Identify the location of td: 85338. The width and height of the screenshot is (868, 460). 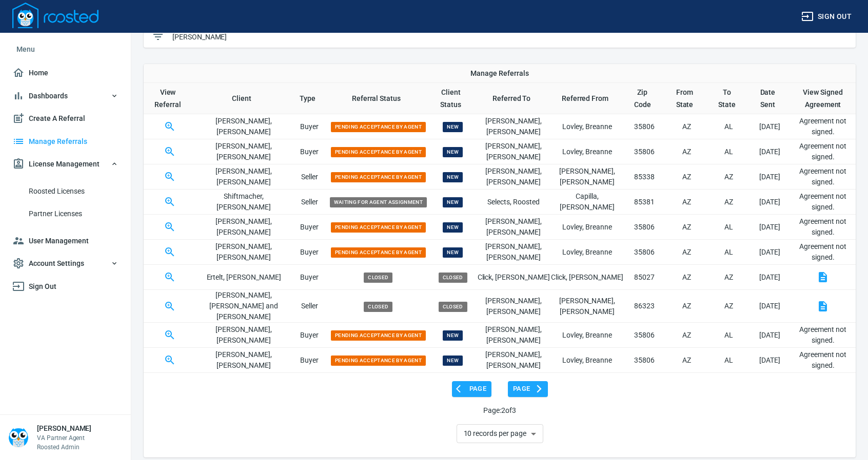
(644, 177).